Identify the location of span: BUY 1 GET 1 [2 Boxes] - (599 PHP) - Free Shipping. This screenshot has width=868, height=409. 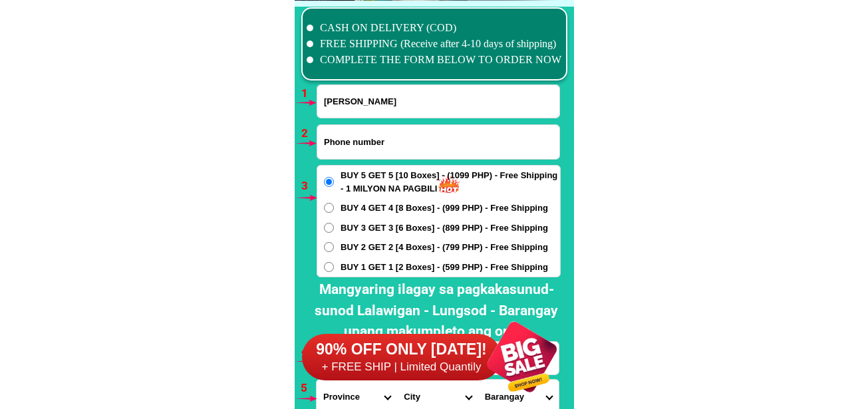
(444, 268).